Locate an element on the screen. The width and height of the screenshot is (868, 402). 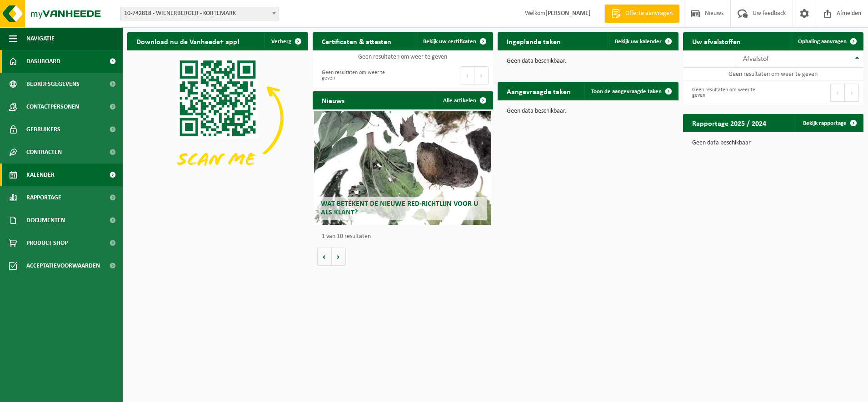
h2: Certificaten & attesten is located at coordinates (356, 41).